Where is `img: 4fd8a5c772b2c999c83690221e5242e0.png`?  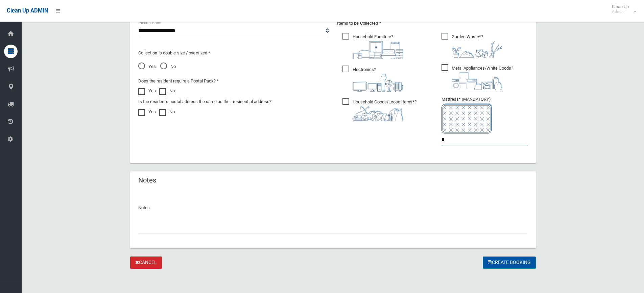
img: 4fd8a5c772b2c999c83690221e5242e0.png is located at coordinates (477, 50).